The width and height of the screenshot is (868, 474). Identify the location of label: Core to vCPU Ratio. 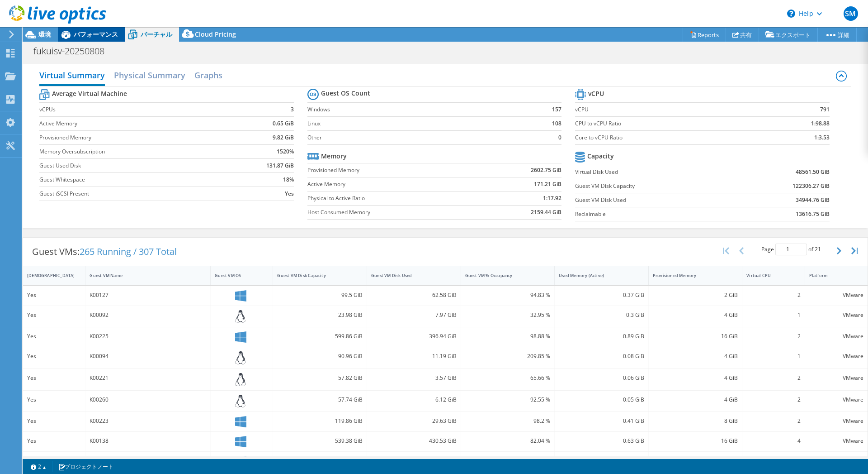
(669, 137).